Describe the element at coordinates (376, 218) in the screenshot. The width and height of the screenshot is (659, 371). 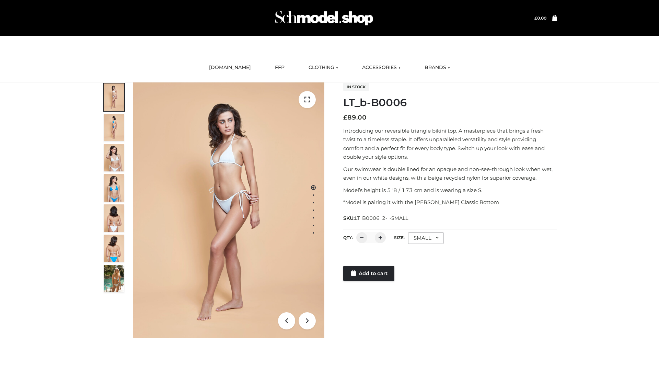
I see `span: SKU:` at that location.